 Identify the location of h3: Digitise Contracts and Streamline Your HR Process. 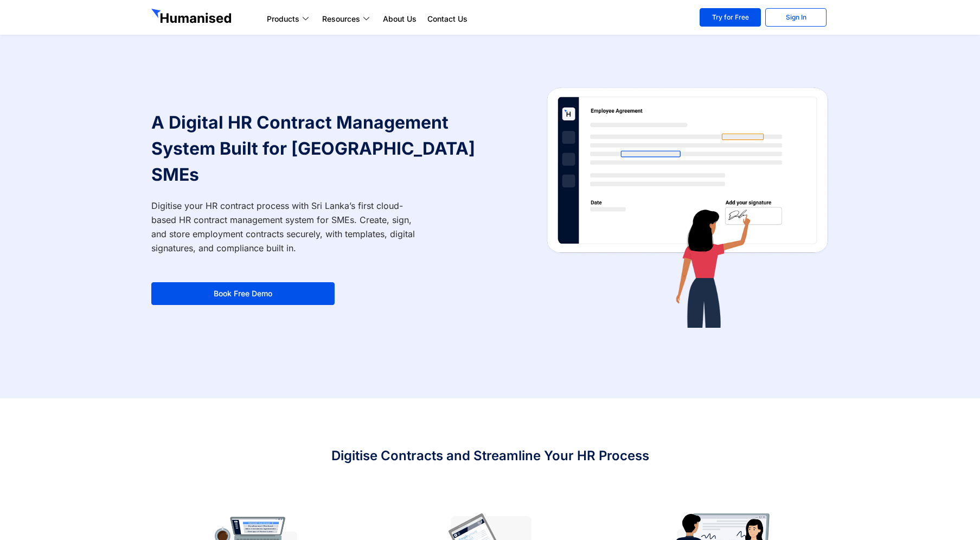
(490, 456).